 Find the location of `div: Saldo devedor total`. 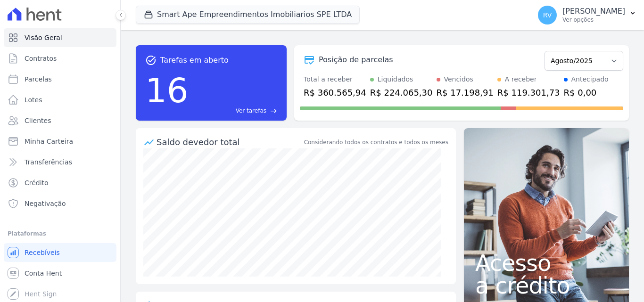

div: Saldo devedor total is located at coordinates (229, 142).